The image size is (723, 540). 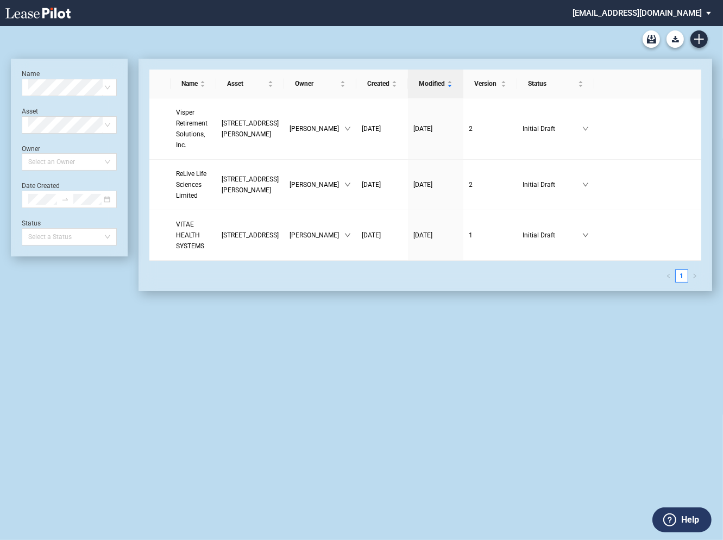 I want to click on label: Owner, so click(x=31, y=149).